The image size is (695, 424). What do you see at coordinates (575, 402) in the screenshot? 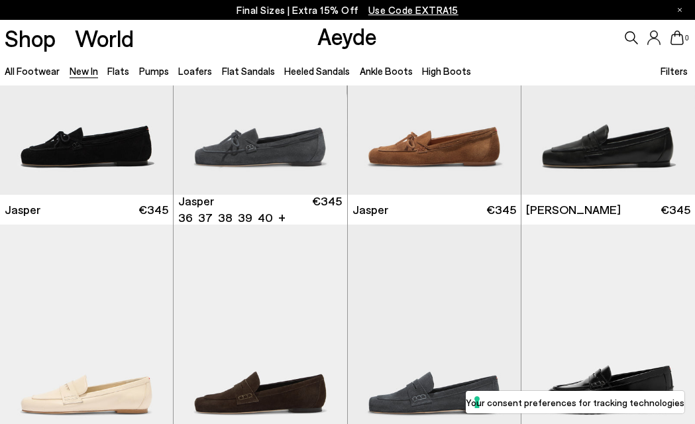
I see `button: Your consent preferences for tracking technologies` at bounding box center [575, 402].